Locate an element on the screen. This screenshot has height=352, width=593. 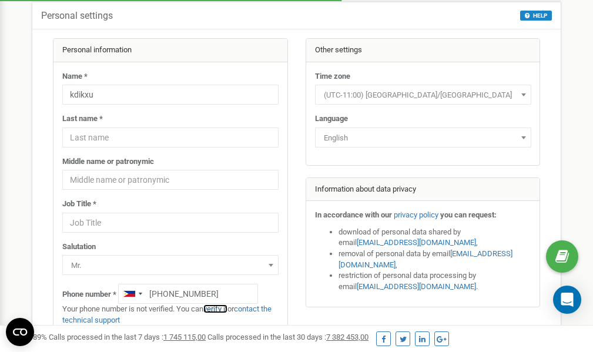
div: Other settings is located at coordinates (423, 51).